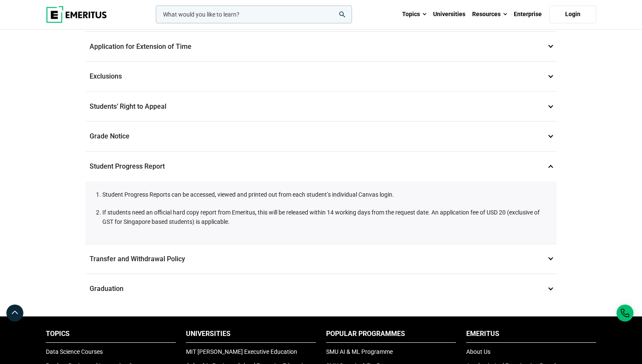 The height and width of the screenshot is (364, 642). What do you see at coordinates (359, 352) in the screenshot?
I see `a: SMU AI & ML Programme` at bounding box center [359, 352].